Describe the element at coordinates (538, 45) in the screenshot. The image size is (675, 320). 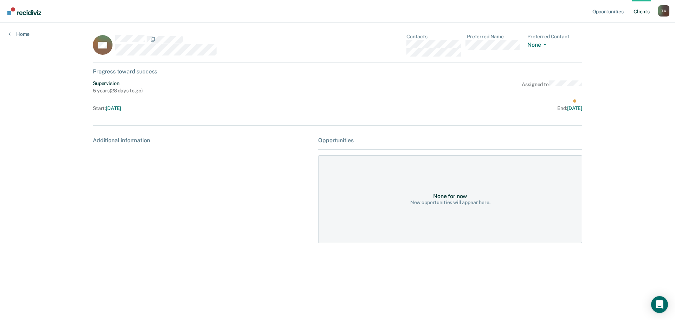
I see `button: None` at that location.